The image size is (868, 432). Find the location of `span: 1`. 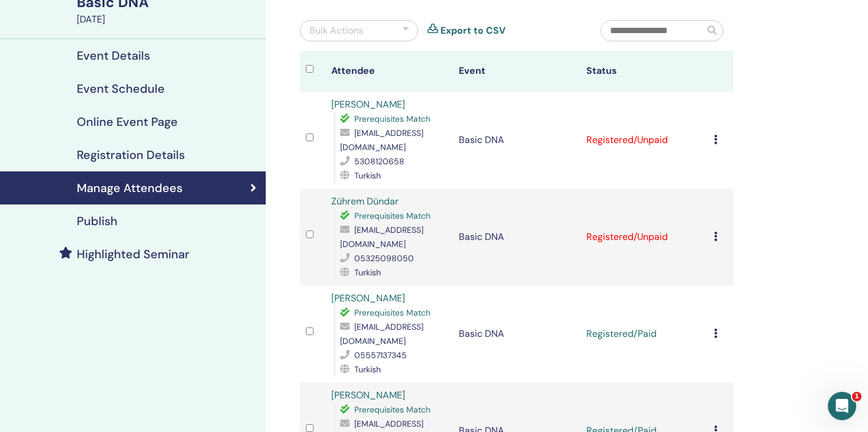

span: 1 is located at coordinates (857, 397).